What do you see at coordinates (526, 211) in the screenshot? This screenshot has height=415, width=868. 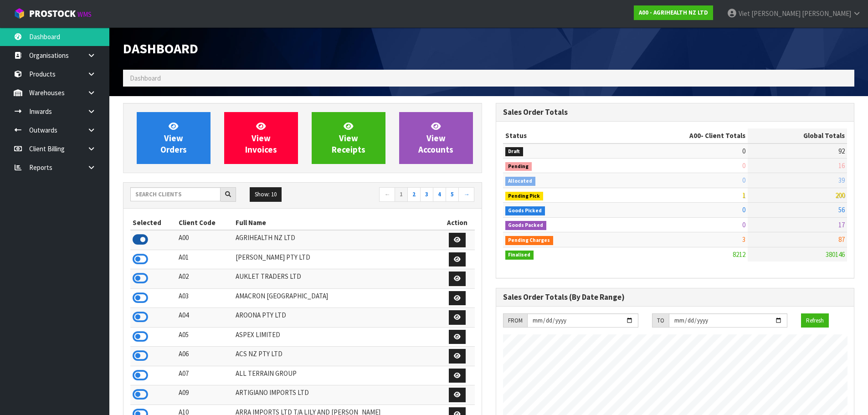 I see `span: Goods Picked` at bounding box center [526, 211].